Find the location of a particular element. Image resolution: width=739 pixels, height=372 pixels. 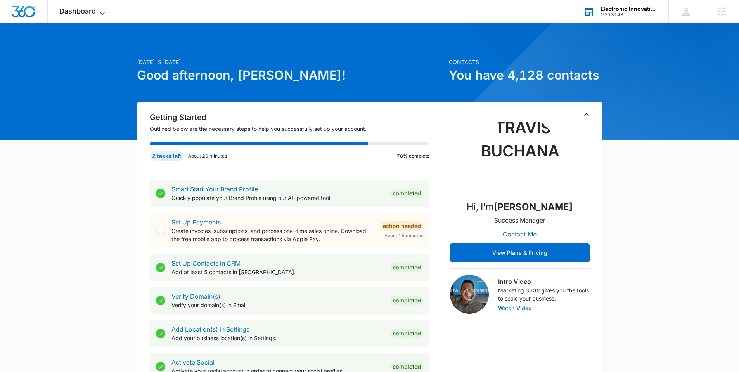

p: Outlined below are the necessary steps to help you successfully set up your account. is located at coordinates (295, 128).